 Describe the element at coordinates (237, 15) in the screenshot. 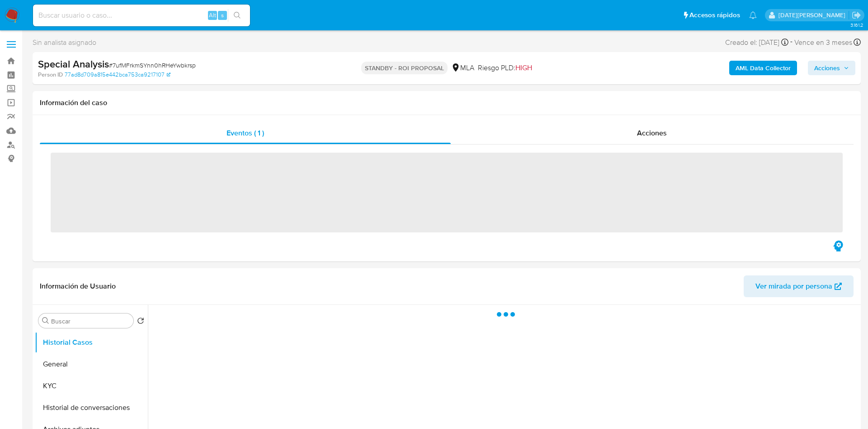

I see `button: search-icon` at that location.